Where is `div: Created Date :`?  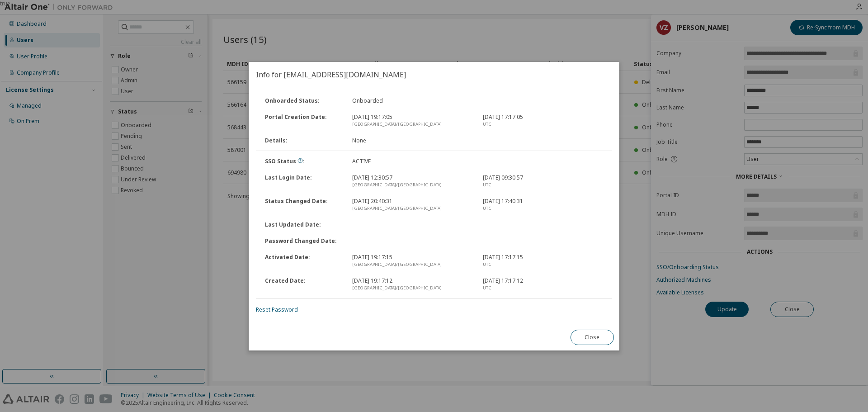 div: Created Date : is located at coordinates (303, 284).